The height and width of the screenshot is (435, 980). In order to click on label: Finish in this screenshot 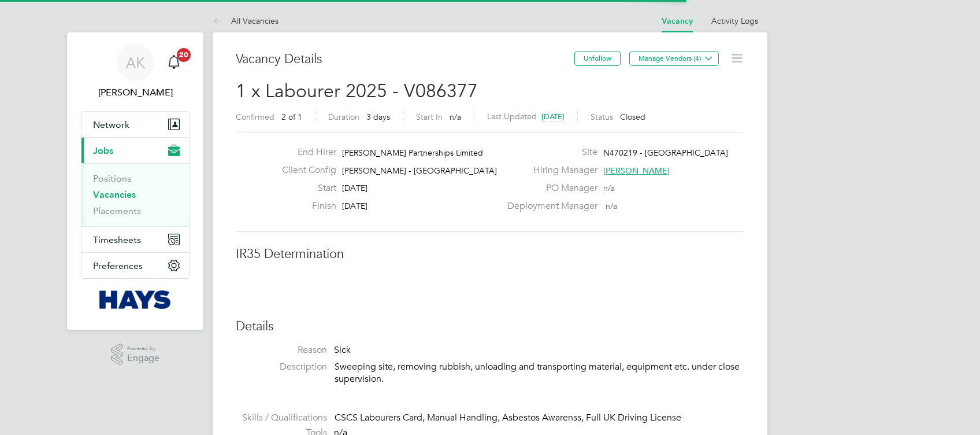, I will do `click(305, 206)`.